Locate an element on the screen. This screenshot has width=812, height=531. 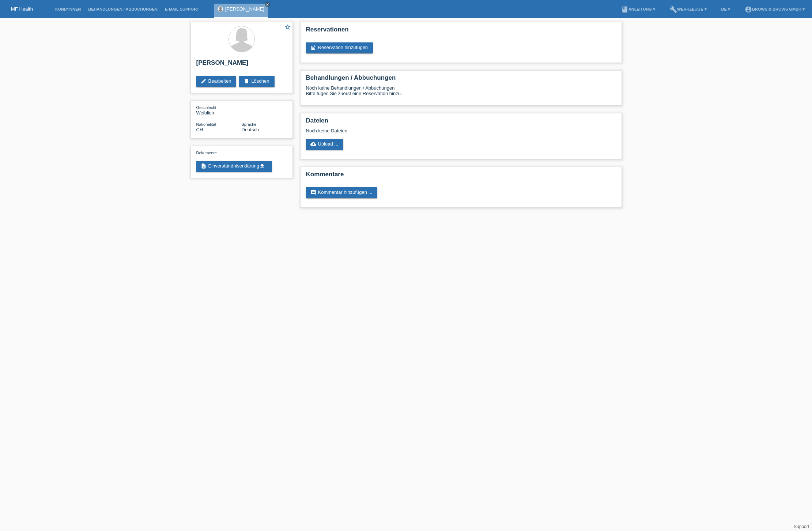
a: MF Health is located at coordinates (22, 9).